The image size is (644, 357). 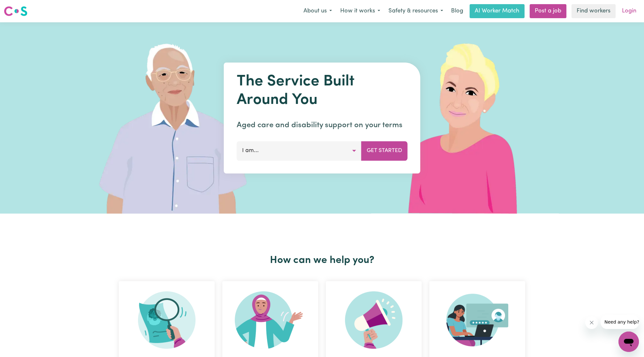 What do you see at coordinates (21, 7) in the screenshot?
I see `span: Need any help?` at bounding box center [21, 7].